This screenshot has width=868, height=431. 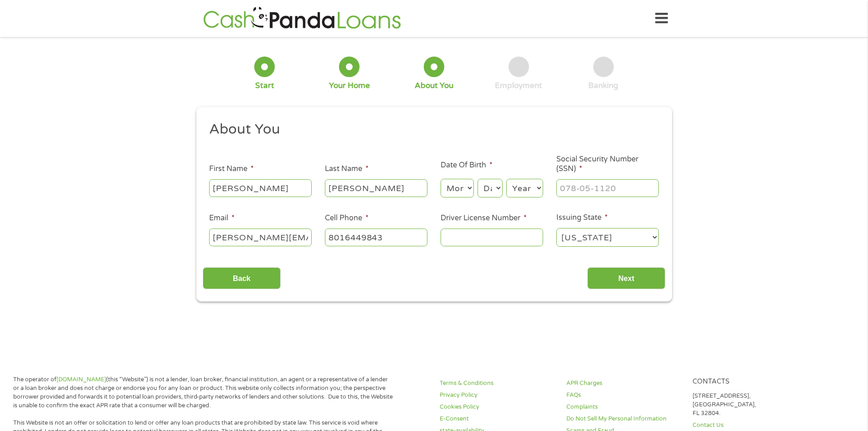 What do you see at coordinates (431, 130) in the screenshot?
I see `h2: About You` at bounding box center [431, 130].